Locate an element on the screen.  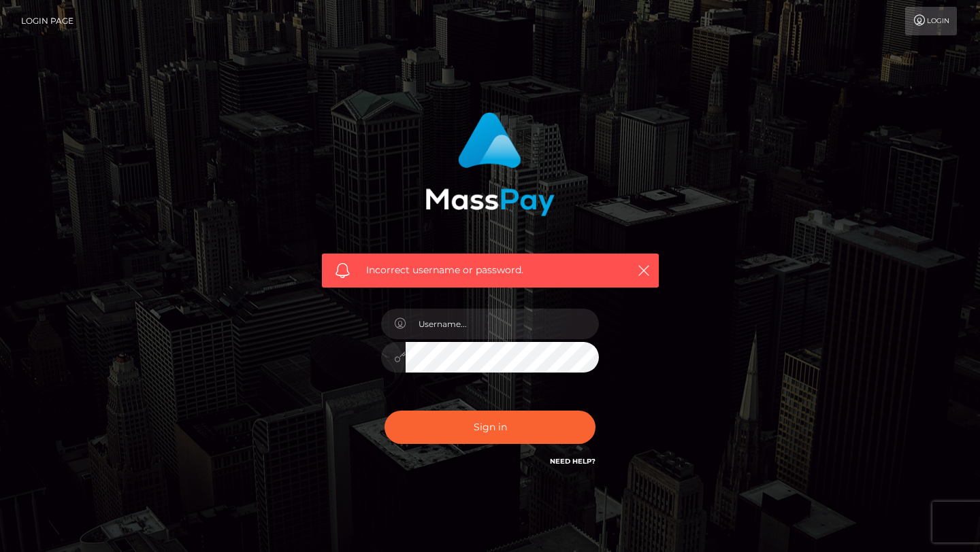
span: Incorrect username or password. is located at coordinates (490, 270).